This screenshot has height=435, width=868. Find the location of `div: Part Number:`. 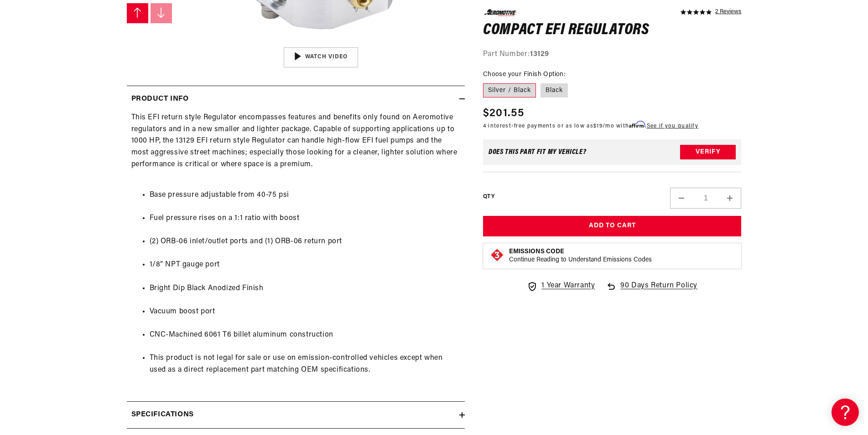

div: Part Number: is located at coordinates (612, 55).